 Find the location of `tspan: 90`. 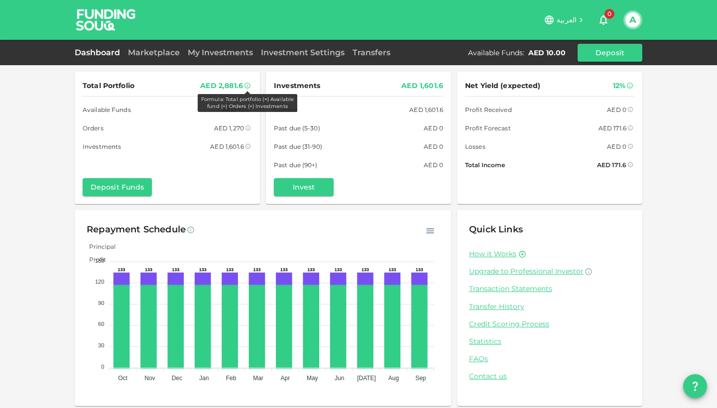

tspan: 90 is located at coordinates (101, 303).